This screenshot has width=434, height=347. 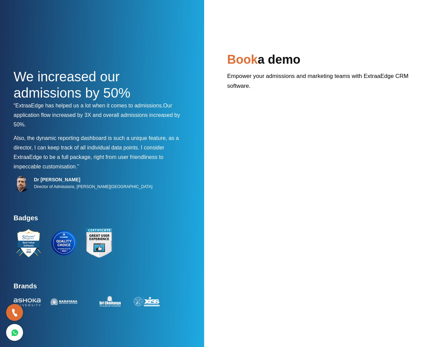 What do you see at coordinates (324, 83) in the screenshot?
I see `p: Empower your admissions and marketing teams with ExtraaEdge CRM software.` at bounding box center [324, 83].